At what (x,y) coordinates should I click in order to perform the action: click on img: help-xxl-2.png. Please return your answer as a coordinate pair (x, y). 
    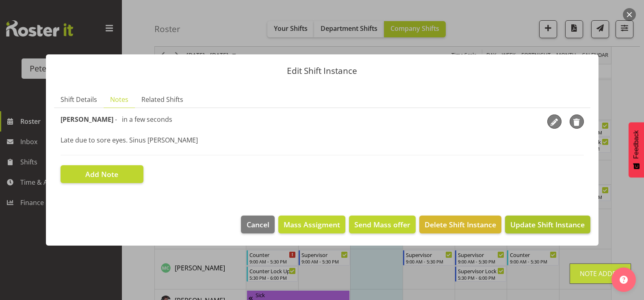
    Looking at the image, I should click on (624, 280).